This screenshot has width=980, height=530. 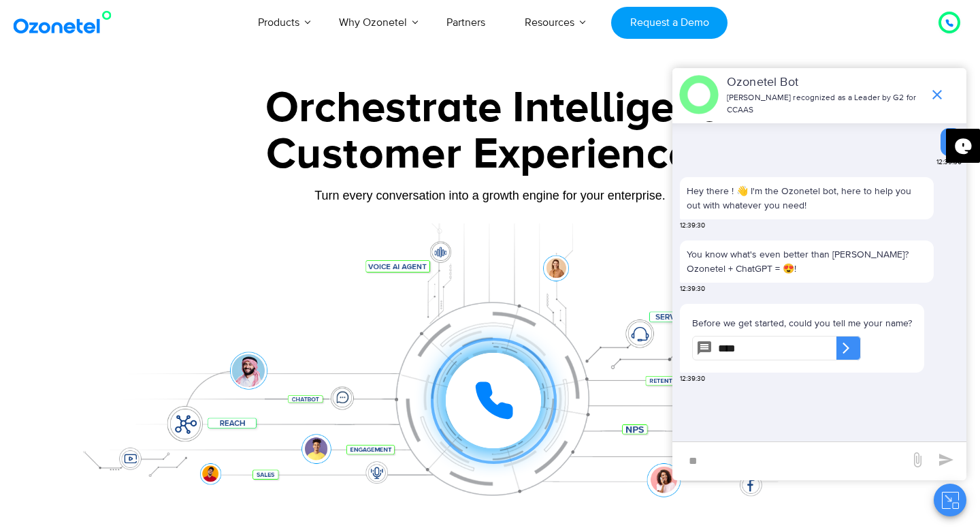 I want to click on img: header, so click(x=699, y=94).